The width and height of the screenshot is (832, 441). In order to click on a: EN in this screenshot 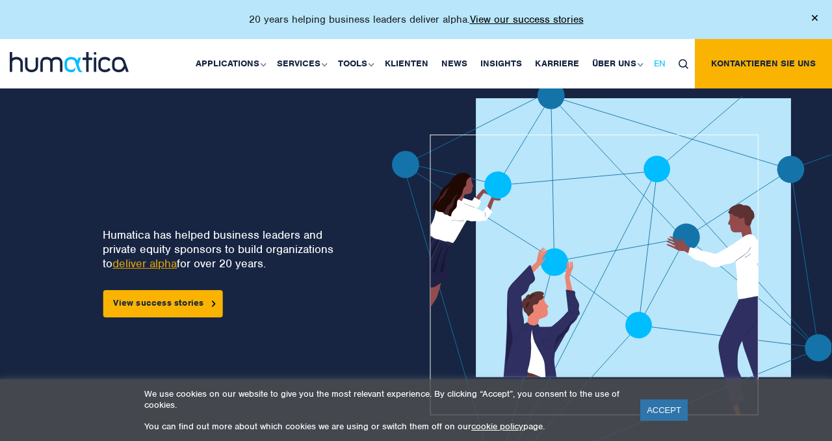, I will do `click(660, 64)`.